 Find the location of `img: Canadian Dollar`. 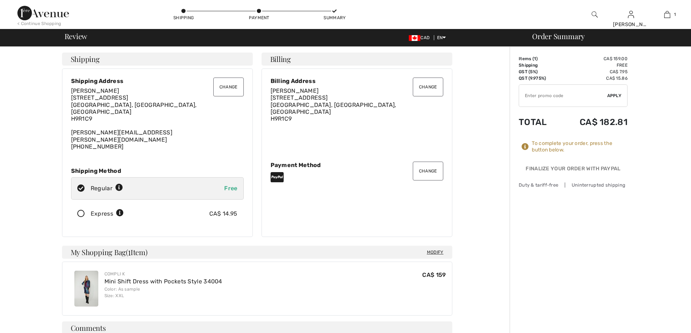

img: Canadian Dollar is located at coordinates (414, 38).